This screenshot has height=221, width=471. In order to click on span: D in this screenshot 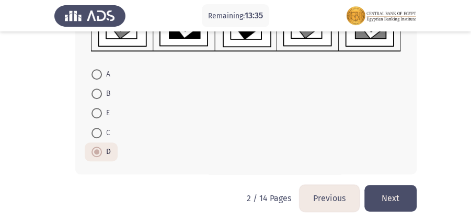, I will do `click(106, 152)`.